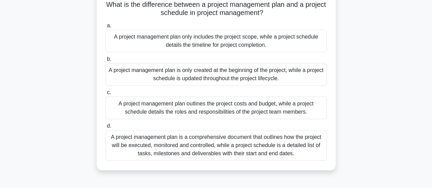 The height and width of the screenshot is (188, 432). What do you see at coordinates (216, 74) in the screenshot?
I see `div: A project management plan is only created at the beginning of the project, while a project schedu...` at bounding box center [216, 74].